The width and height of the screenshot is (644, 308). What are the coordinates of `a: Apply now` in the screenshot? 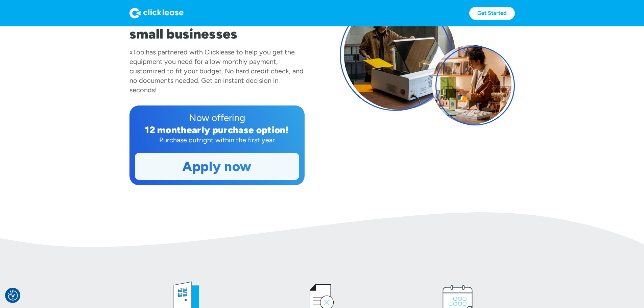 It's located at (217, 166).